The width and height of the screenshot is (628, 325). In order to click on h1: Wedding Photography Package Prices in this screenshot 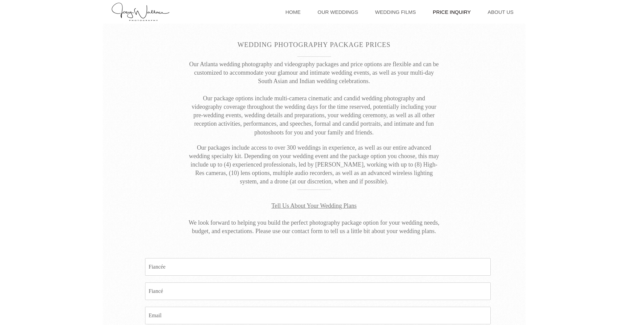, I will do `click(314, 40)`.